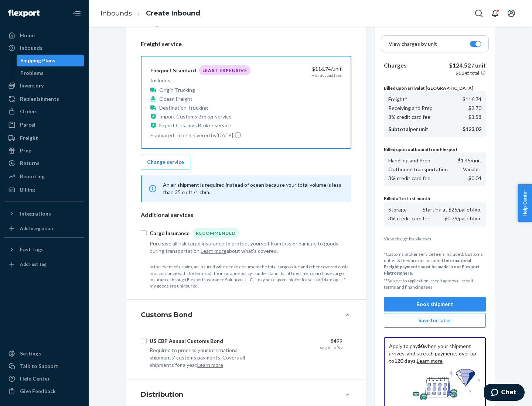 This screenshot has height=406, width=532. Describe the element at coordinates (472, 170) in the screenshot. I see `p: Variable` at that location.